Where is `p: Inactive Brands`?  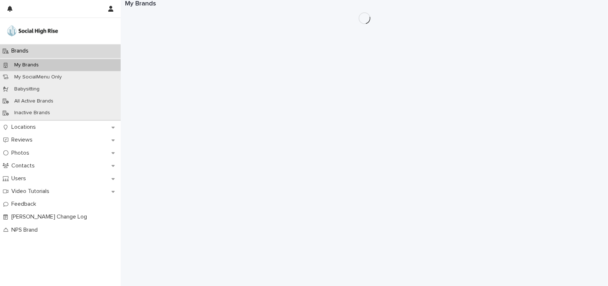
p: Inactive Brands is located at coordinates (32, 113).